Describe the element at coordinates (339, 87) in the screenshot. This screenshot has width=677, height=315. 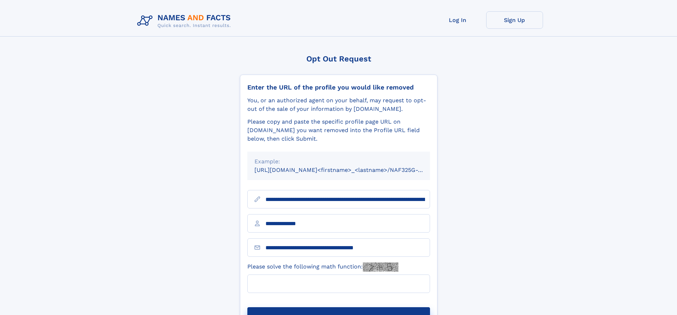
I see `div: Enter the URL of the profile you would like removed` at that location.